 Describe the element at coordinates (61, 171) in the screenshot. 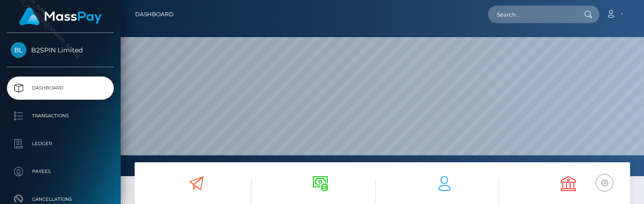

I see `a: Payees` at that location.